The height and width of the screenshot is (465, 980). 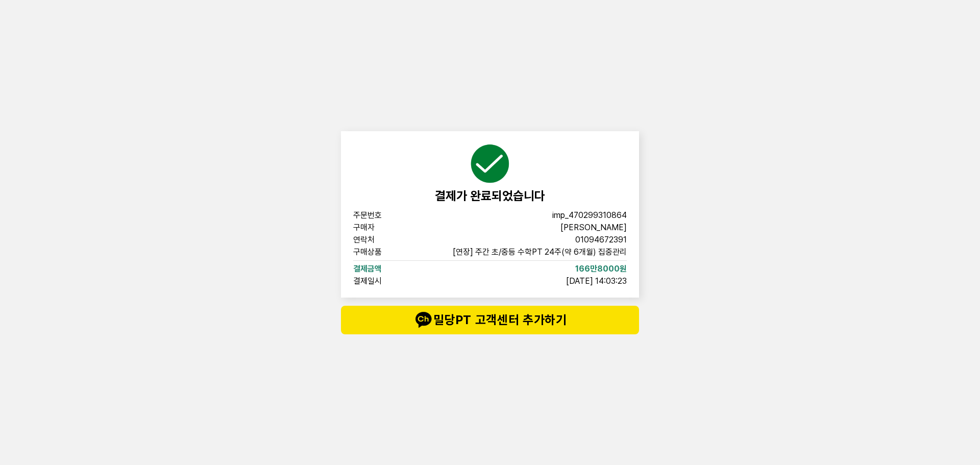 I want to click on span: 구매상품, so click(x=386, y=253).